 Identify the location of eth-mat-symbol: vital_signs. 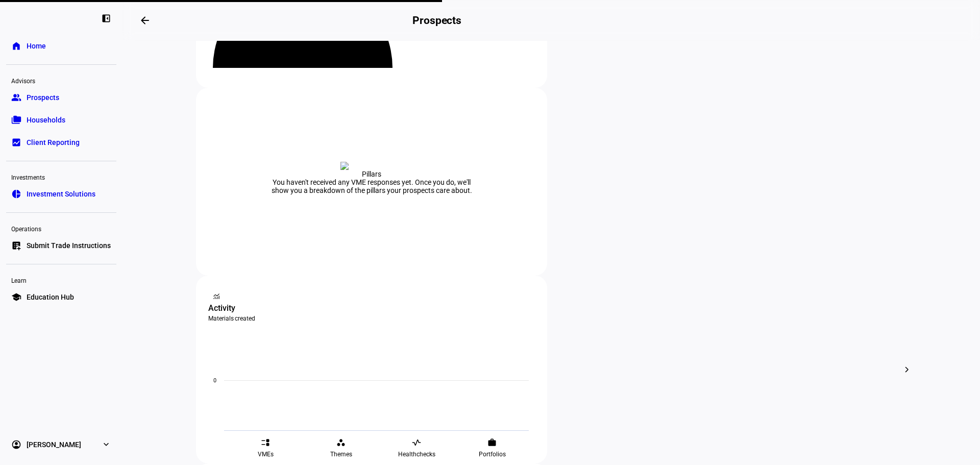
(416, 442).